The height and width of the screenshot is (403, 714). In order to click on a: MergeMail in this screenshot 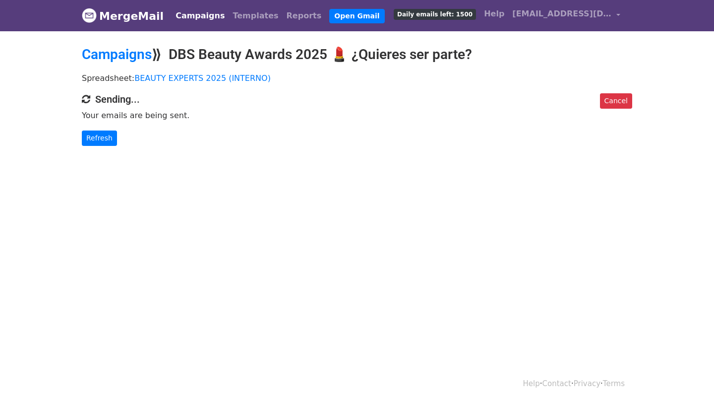, I will do `click(123, 16)`.